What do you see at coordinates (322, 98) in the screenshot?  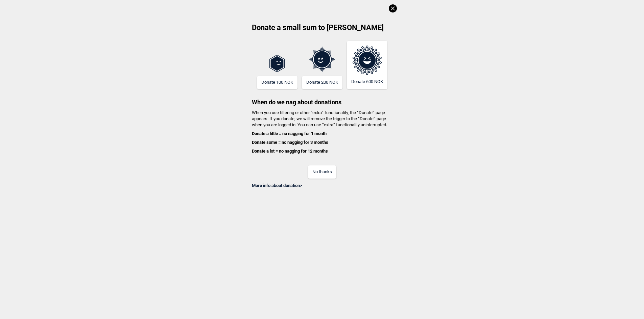 I see `h3: When do we nag about donations` at bounding box center [322, 98].